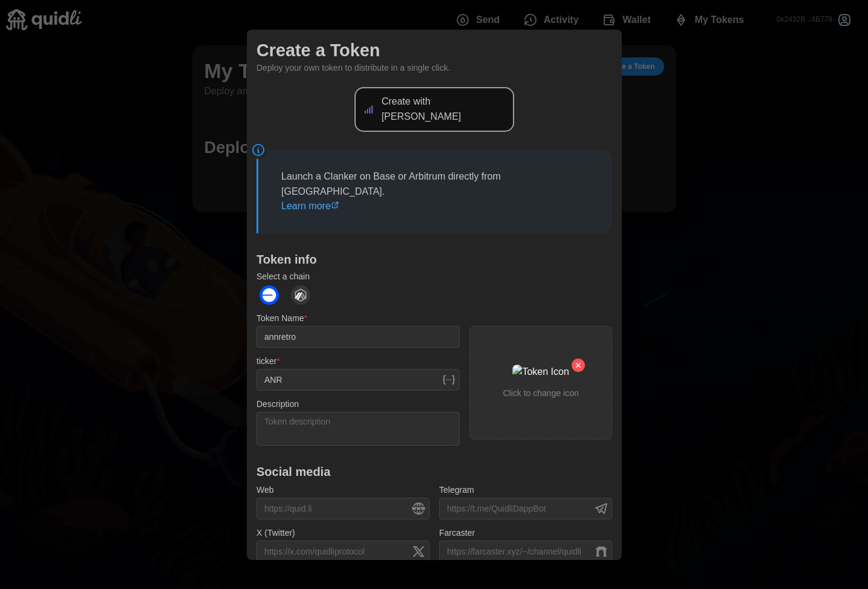 Image resolution: width=868 pixels, height=589 pixels. What do you see at coordinates (301, 295) in the screenshot?
I see `button: Arbitrum` at bounding box center [301, 295].